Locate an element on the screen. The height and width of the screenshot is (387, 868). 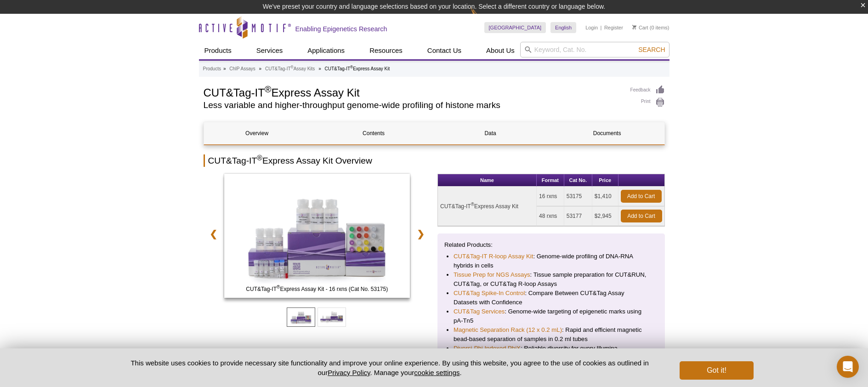
li: : Reliable diversity for every Illumina sequencing run is located at coordinates (551, 353).